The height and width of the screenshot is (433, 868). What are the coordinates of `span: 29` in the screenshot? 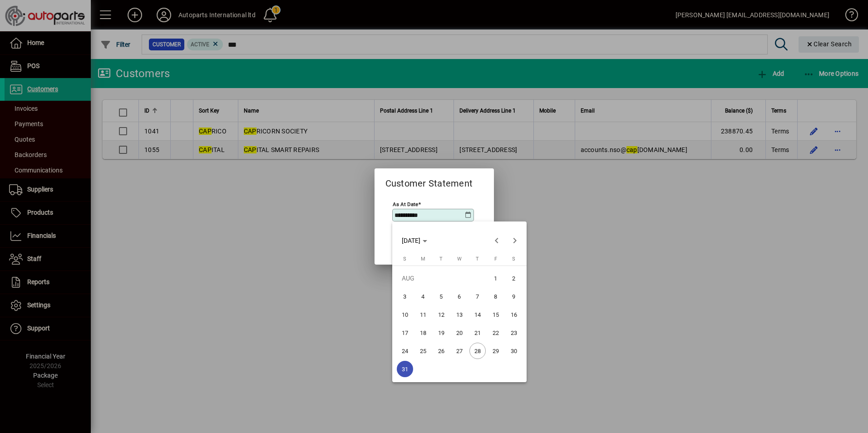 It's located at (496, 351).